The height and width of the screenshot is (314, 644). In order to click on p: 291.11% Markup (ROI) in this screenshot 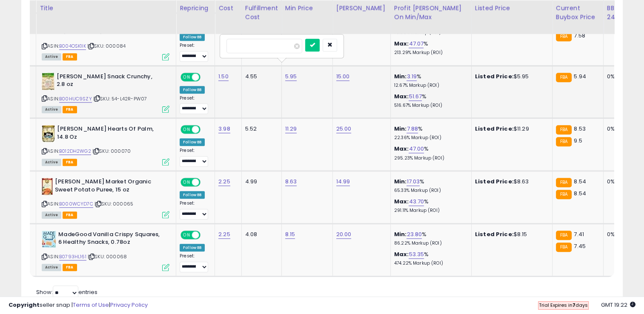, I will do `click(430, 210)`.